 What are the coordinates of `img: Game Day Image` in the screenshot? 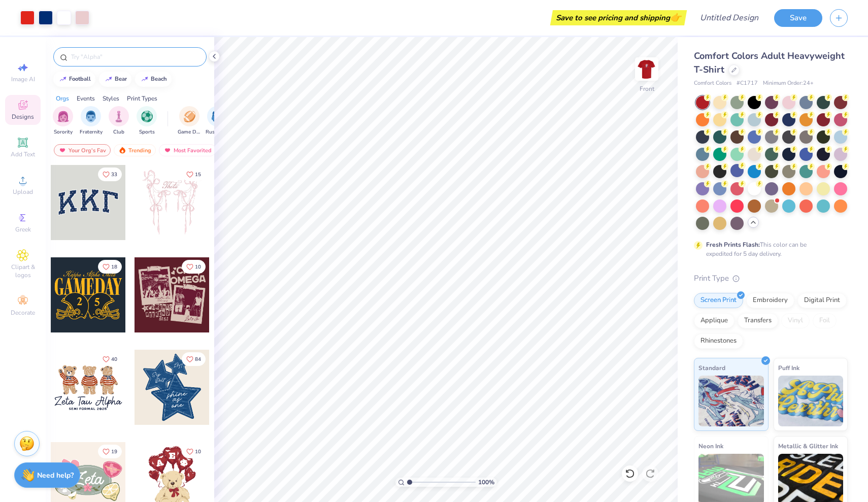 It's located at (189, 116).